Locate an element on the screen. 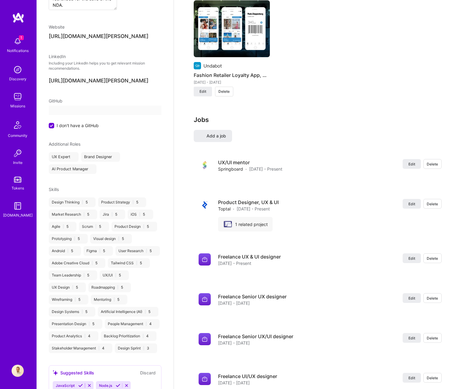  span: Skills is located at coordinates (54, 189).